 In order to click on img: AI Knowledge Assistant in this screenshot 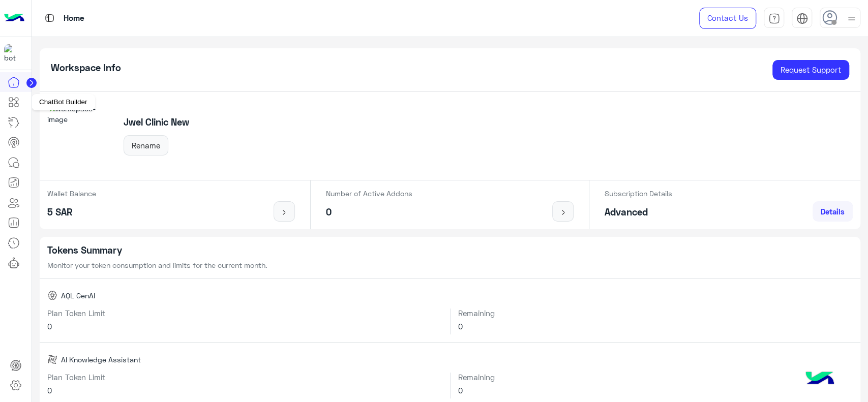, I will do `click(53, 359)`.